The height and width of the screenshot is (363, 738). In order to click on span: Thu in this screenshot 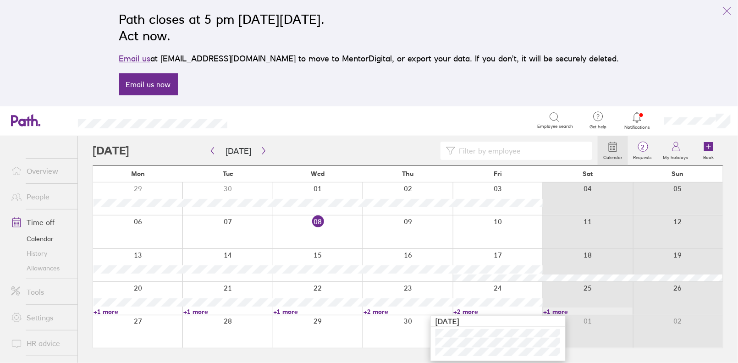, I will do `click(407, 174)`.